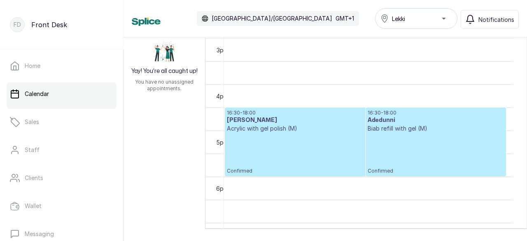  Describe the element at coordinates (34, 178) in the screenshot. I see `p: Clients` at that location.